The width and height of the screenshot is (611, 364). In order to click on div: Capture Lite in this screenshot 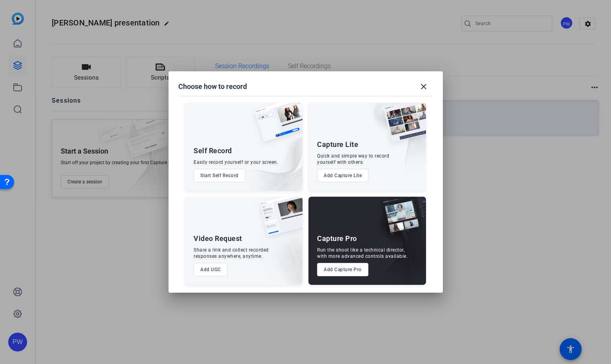, I will do `click(338, 145)`.